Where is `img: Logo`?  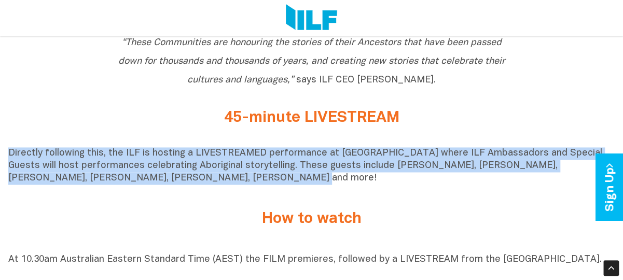
img: Logo is located at coordinates (311, 18).